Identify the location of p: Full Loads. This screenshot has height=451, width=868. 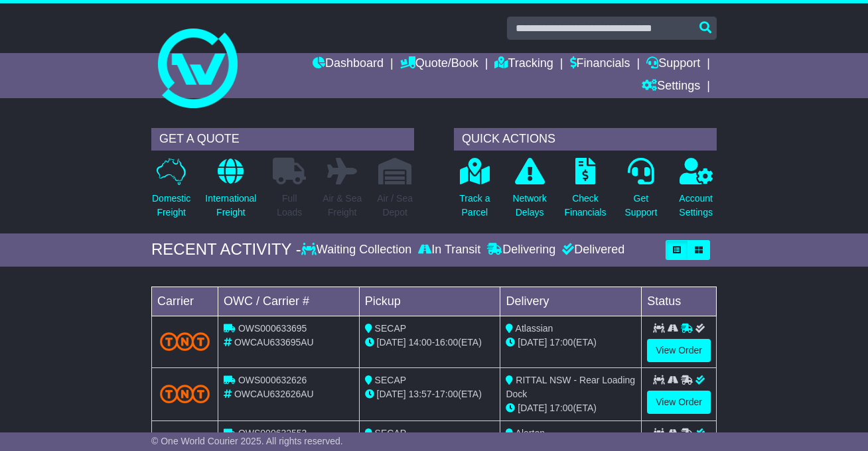
(289, 205).